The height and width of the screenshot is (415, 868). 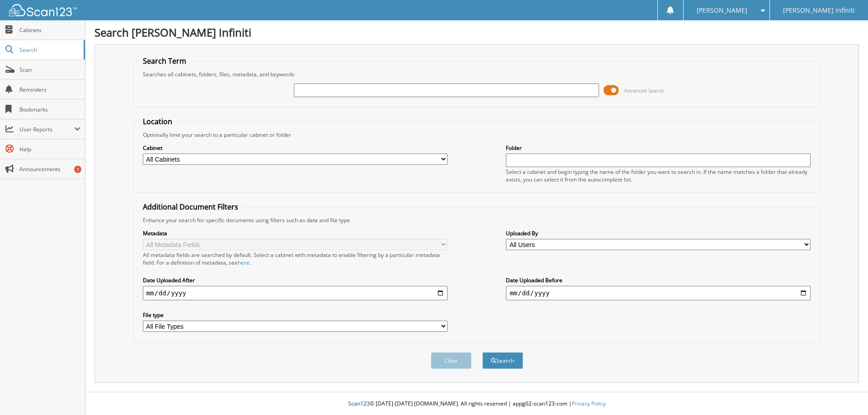 What do you see at coordinates (643, 90) in the screenshot?
I see `span: Advanced Search` at bounding box center [643, 90].